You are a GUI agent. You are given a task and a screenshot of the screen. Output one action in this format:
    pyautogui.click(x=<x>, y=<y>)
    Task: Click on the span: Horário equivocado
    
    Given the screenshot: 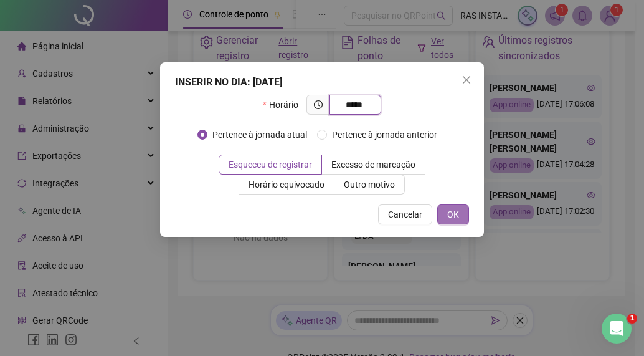 What is the action you would take?
    pyautogui.click(x=287, y=184)
    